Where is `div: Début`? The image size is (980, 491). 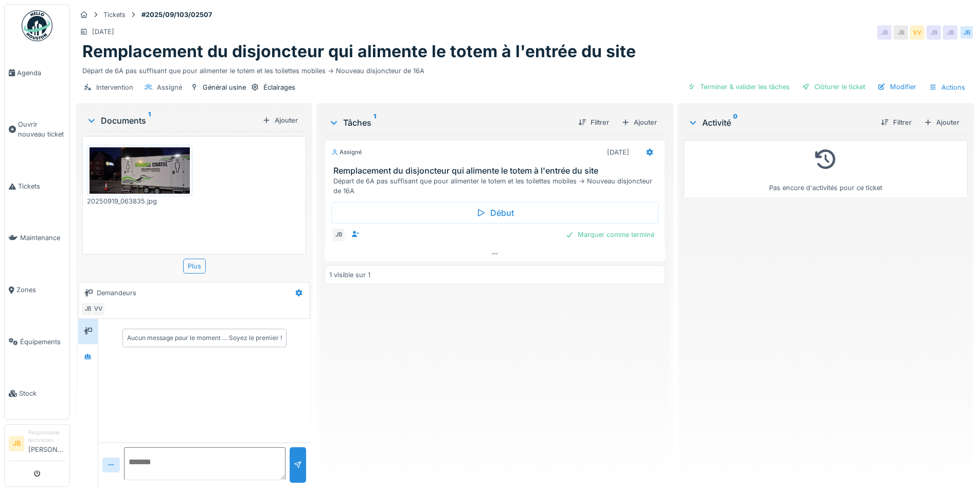 div: Début is located at coordinates (494, 212).